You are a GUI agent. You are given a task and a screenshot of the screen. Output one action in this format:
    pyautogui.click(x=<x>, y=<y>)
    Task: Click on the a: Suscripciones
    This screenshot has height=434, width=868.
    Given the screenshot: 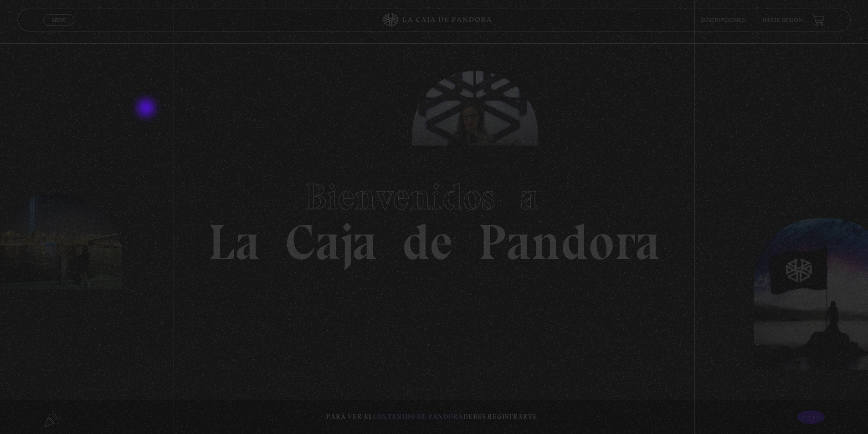 What is the action you would take?
    pyautogui.click(x=723, y=21)
    